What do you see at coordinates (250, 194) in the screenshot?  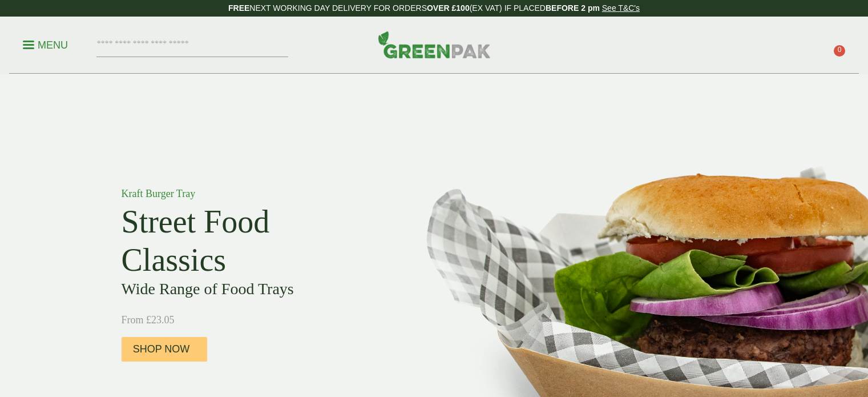 I see `p: Kraft Burger Tray` at bounding box center [250, 194].